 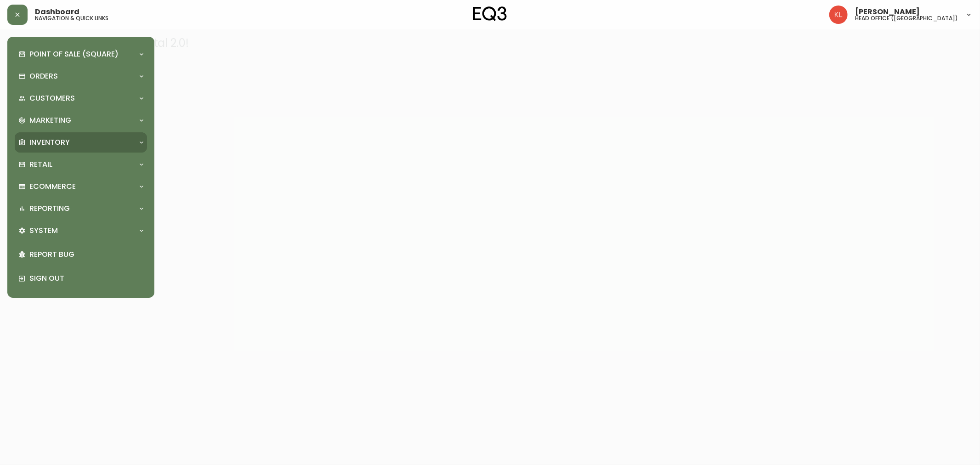 What do you see at coordinates (44, 230) in the screenshot?
I see `p: System` at bounding box center [44, 230].